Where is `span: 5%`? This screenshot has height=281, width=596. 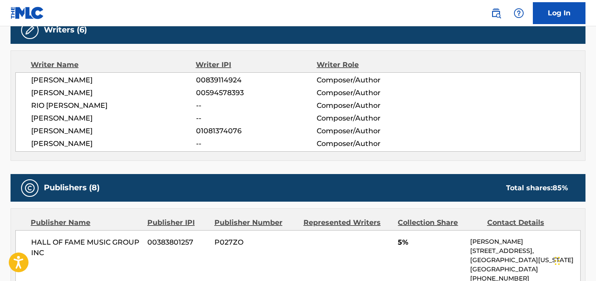
span: 5% is located at coordinates (431, 243).